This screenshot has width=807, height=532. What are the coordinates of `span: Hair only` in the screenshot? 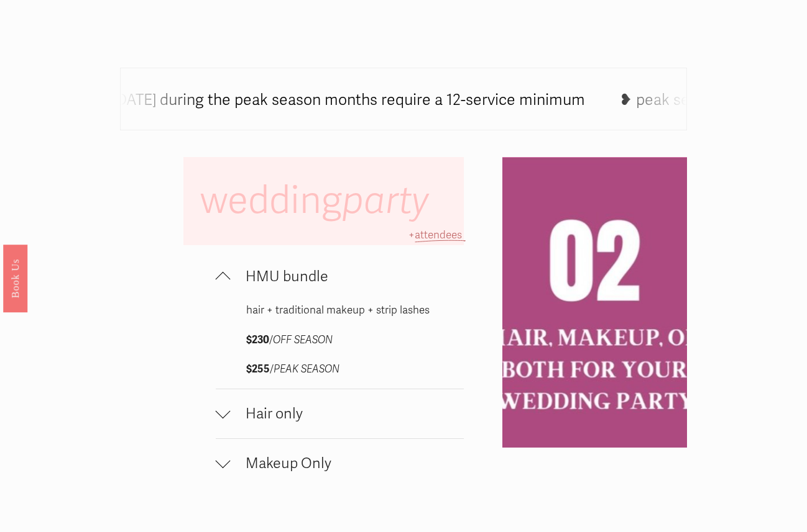 It's located at (347, 414).